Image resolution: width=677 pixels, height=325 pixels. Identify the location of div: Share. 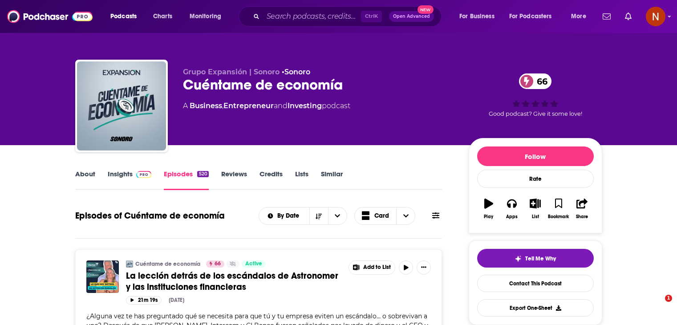
(582, 217).